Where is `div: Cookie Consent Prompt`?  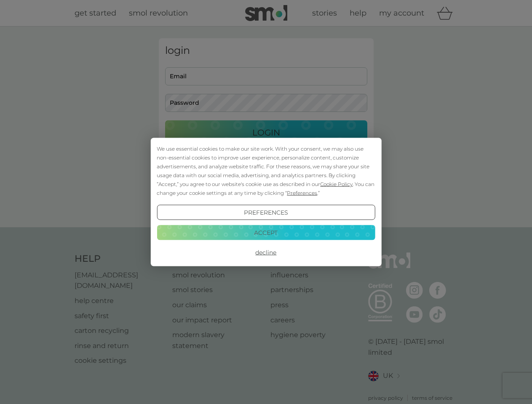 div: Cookie Consent Prompt is located at coordinates (266, 202).